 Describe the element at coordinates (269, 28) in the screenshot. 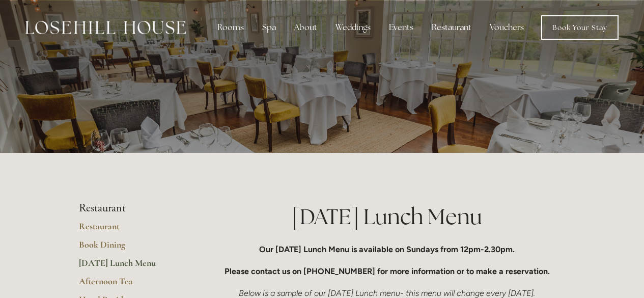

I see `div: Spa` at that location.